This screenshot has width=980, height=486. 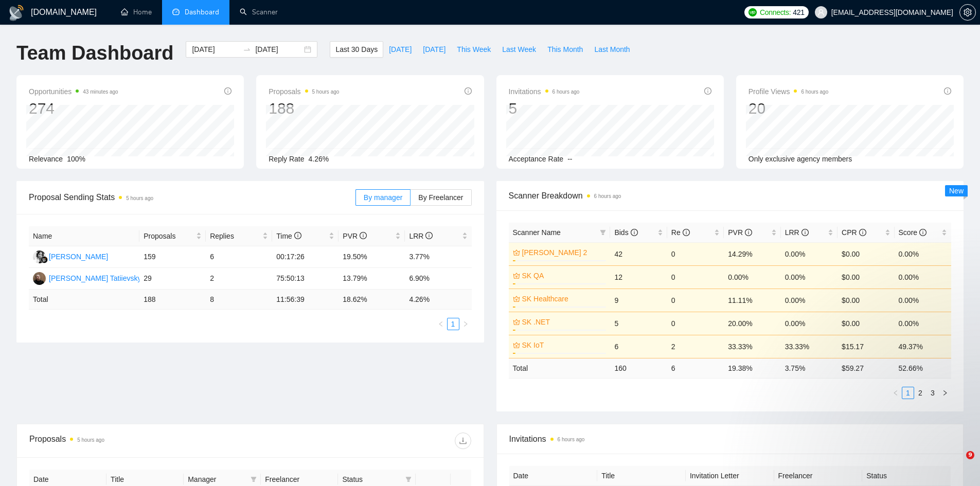 What do you see at coordinates (519, 49) in the screenshot?
I see `span: Last Week` at bounding box center [519, 49].